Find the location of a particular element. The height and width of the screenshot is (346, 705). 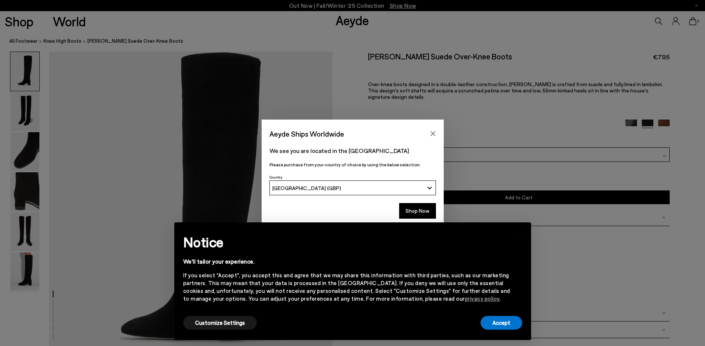

a: privacy policy is located at coordinates (482, 299).